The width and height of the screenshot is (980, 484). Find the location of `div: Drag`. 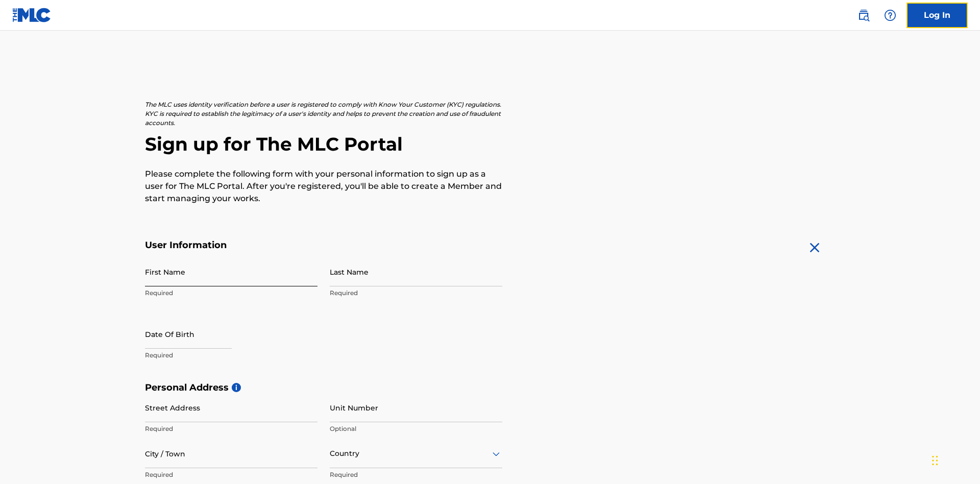

div: Drag is located at coordinates (935, 461).